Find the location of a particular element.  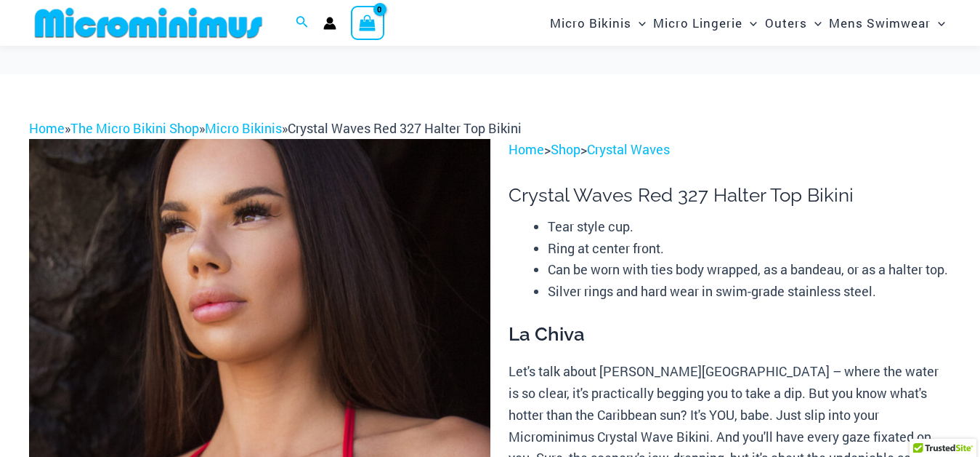

span: Outers is located at coordinates (786, 23).